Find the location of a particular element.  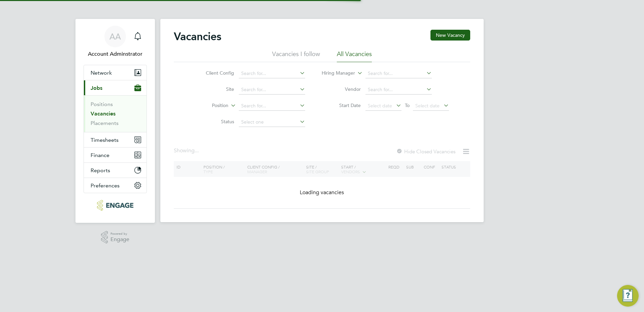

span: Jobs is located at coordinates (97, 87).